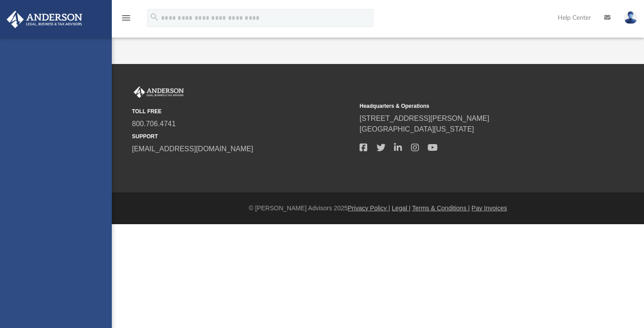 This screenshot has height=328, width=644. What do you see at coordinates (470, 106) in the screenshot?
I see `small: Headquarters & Operations` at bounding box center [470, 106].